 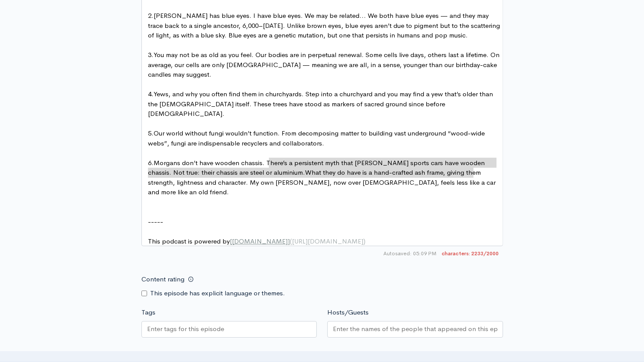 What do you see at coordinates (151, 54) in the screenshot?
I see `span: 3.` at bounding box center [151, 54].